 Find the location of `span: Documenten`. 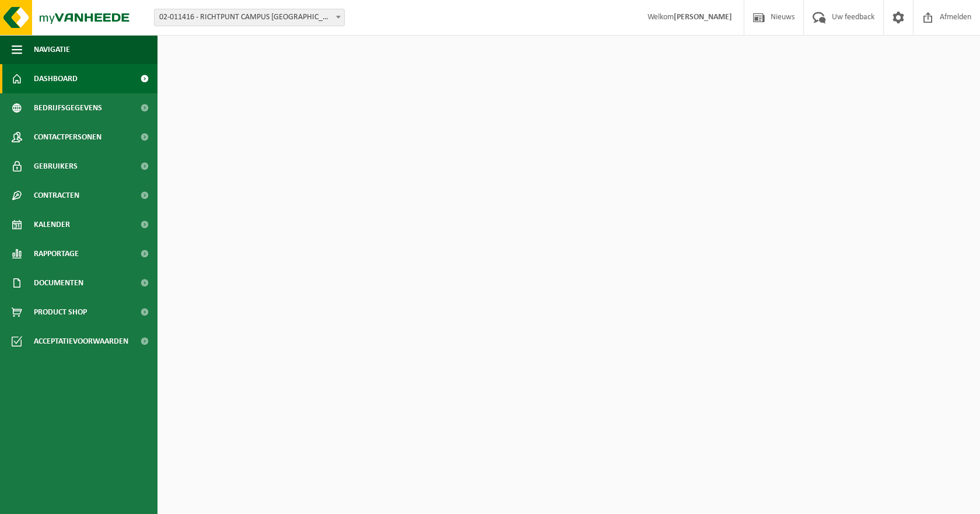

span: Documenten is located at coordinates (58, 283).